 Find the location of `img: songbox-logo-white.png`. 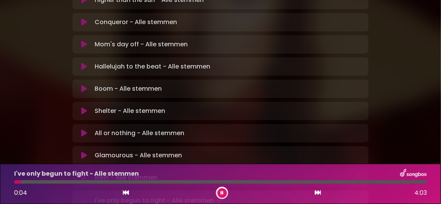

img: songbox-logo-white.png is located at coordinates (414, 173).